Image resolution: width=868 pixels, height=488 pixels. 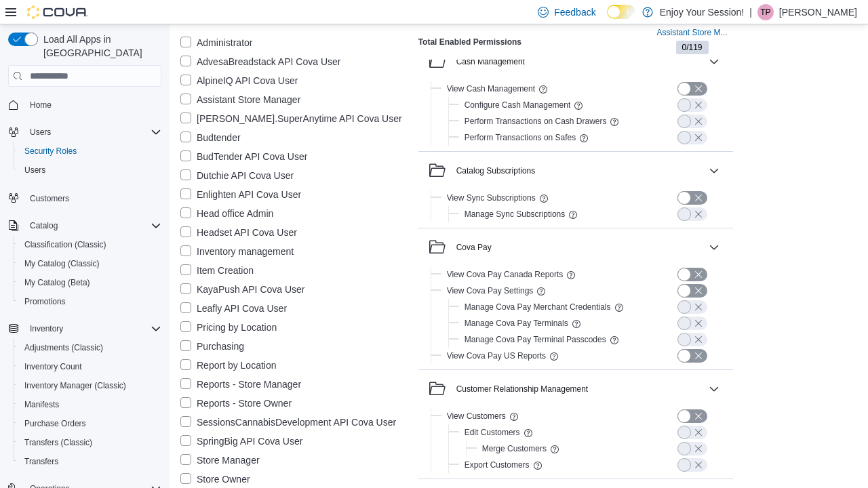 I want to click on span: Manage Cova Pay Merchant Credentials, so click(x=538, y=307).